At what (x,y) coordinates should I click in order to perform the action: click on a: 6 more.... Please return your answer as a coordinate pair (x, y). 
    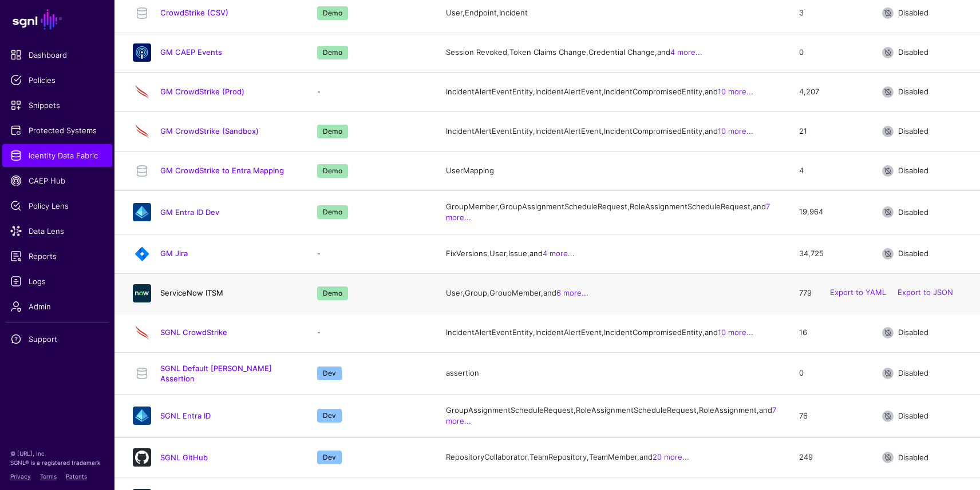
    Looking at the image, I should click on (573, 293).